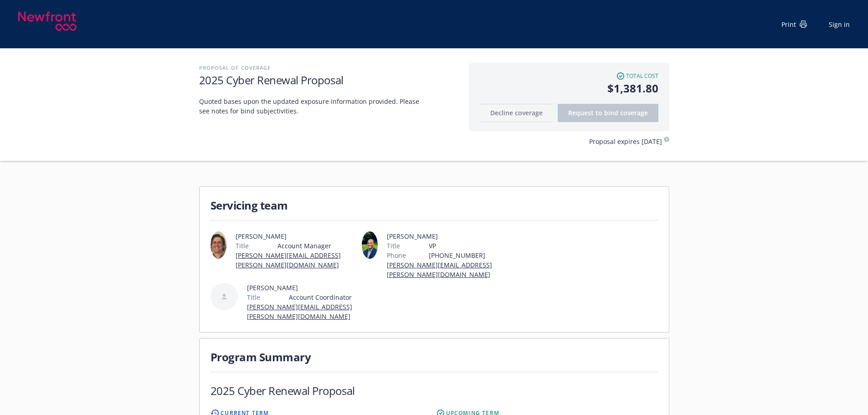 This screenshot has width=868, height=415. Describe the element at coordinates (517, 113) in the screenshot. I see `span: Decline coverage` at that location.